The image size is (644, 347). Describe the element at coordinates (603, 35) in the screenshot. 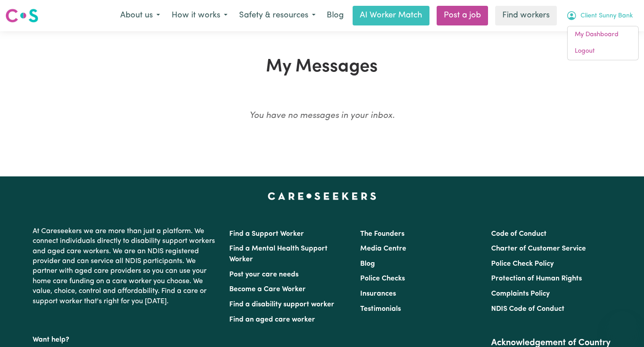

I see `a: My Dashboard` at that location.